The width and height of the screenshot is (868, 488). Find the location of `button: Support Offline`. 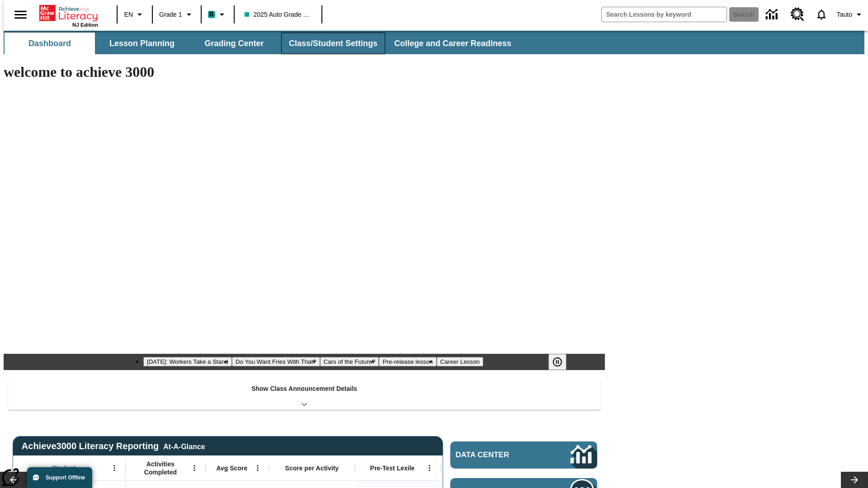

button: Support Offline is located at coordinates (60, 478).